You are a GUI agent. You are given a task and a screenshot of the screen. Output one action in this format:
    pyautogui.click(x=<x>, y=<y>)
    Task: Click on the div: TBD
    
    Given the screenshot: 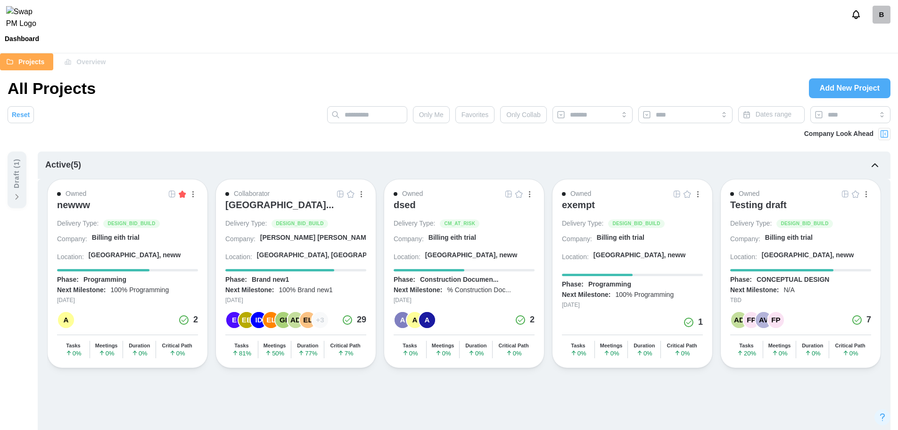 What is the action you would take?
    pyautogui.click(x=801, y=300)
    